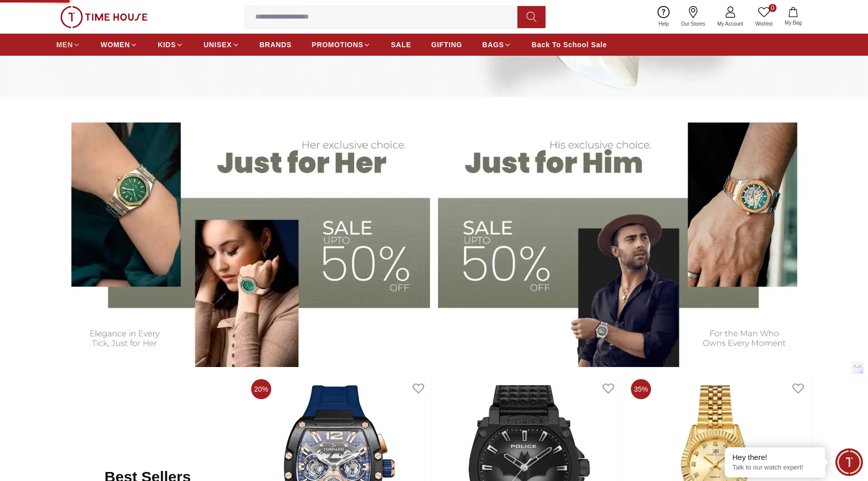  What do you see at coordinates (693, 17) in the screenshot?
I see `a: Our Stores` at bounding box center [693, 17].